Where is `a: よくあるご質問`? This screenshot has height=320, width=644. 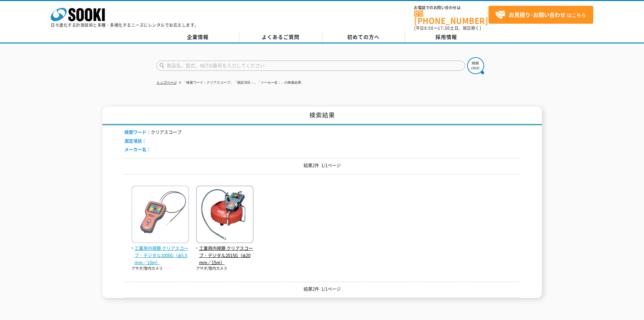 a: よくあるご質問 is located at coordinates (280, 38).